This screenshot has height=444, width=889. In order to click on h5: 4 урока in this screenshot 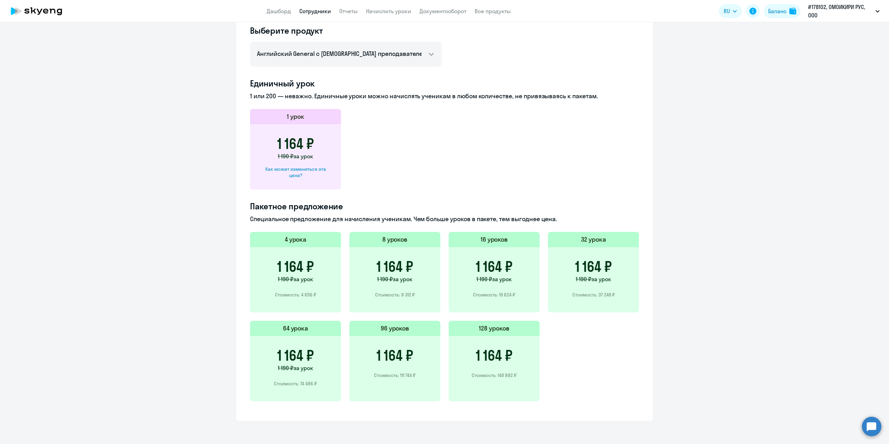, I will do `click(296, 240)`.